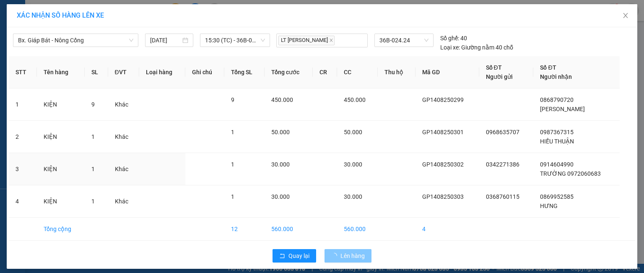 This screenshot has height=273, width=644. Describe the element at coordinates (449, 38) in the screenshot. I see `span: Số ghế:` at that location.